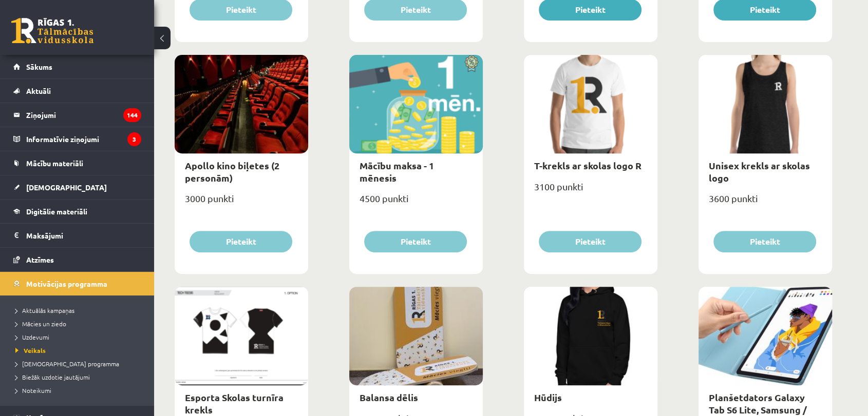  Describe the element at coordinates (232, 172) in the screenshot. I see `a: Apollo kino biļetes (2 personām)` at that location.